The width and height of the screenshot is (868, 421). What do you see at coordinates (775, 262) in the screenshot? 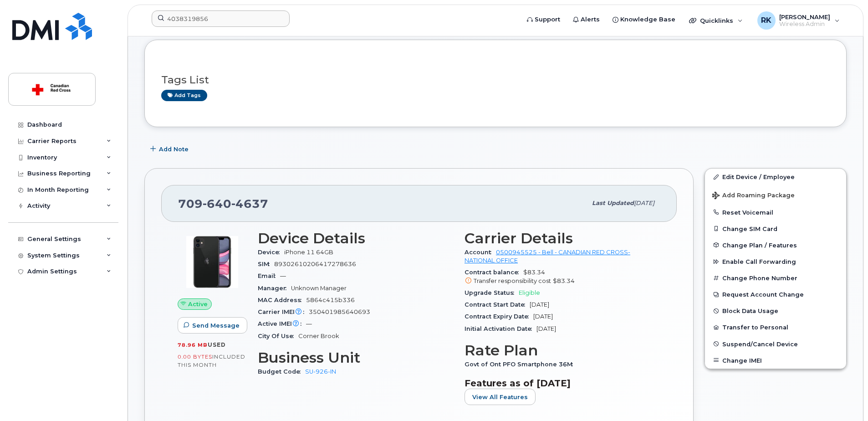
I see `button: Enable Call Forwarding` at bounding box center [775, 262].